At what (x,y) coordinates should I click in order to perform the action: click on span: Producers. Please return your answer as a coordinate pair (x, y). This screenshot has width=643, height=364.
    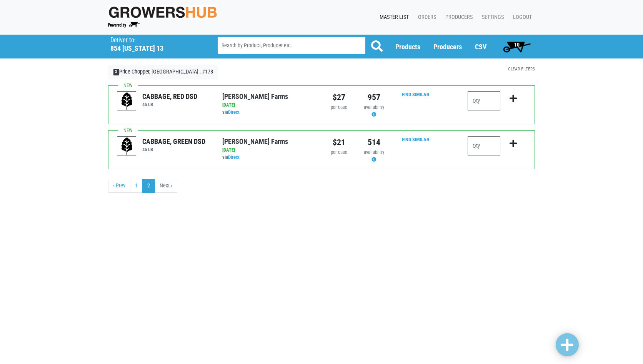
    Looking at the image, I should click on (448, 46).